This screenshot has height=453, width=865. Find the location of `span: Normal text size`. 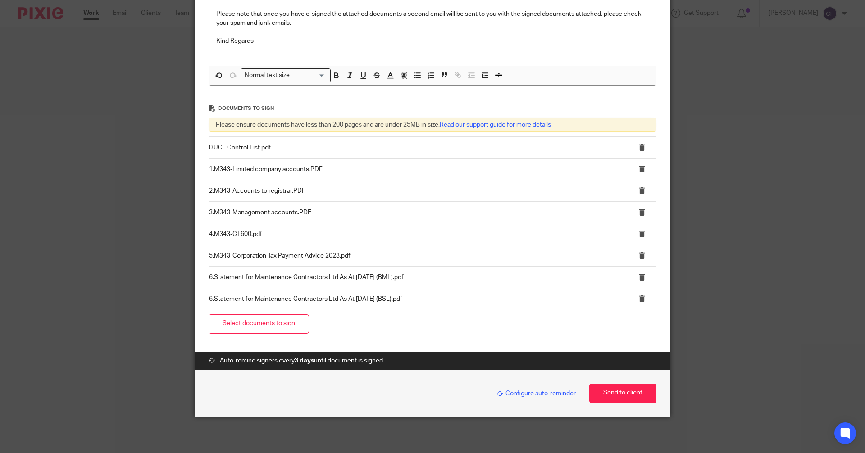

span: Normal text size is located at coordinates (267, 75).